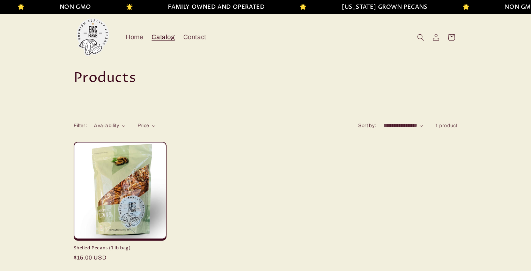 The height and width of the screenshot is (271, 531). What do you see at coordinates (134, 37) in the screenshot?
I see `span: Home` at bounding box center [134, 37].